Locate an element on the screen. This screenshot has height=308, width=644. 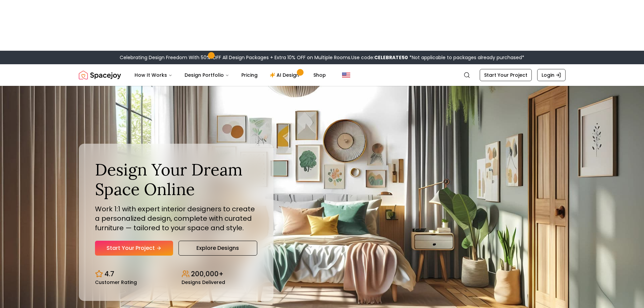
a: Spacejoy is located at coordinates (100, 75).